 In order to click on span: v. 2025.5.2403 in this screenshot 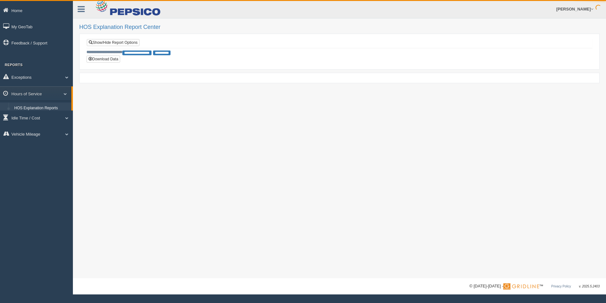, I will do `click(589, 286)`.